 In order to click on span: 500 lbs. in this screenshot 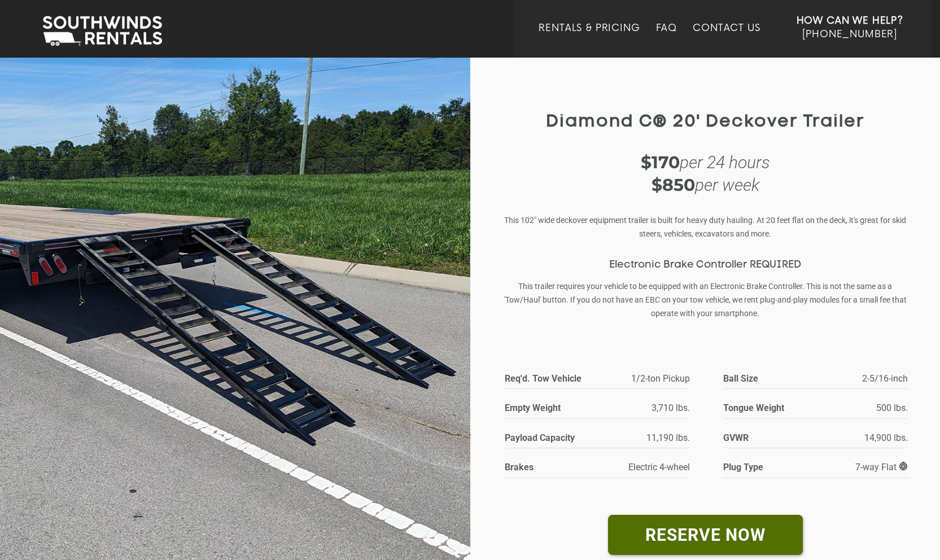, I will do `click(892, 407)`.